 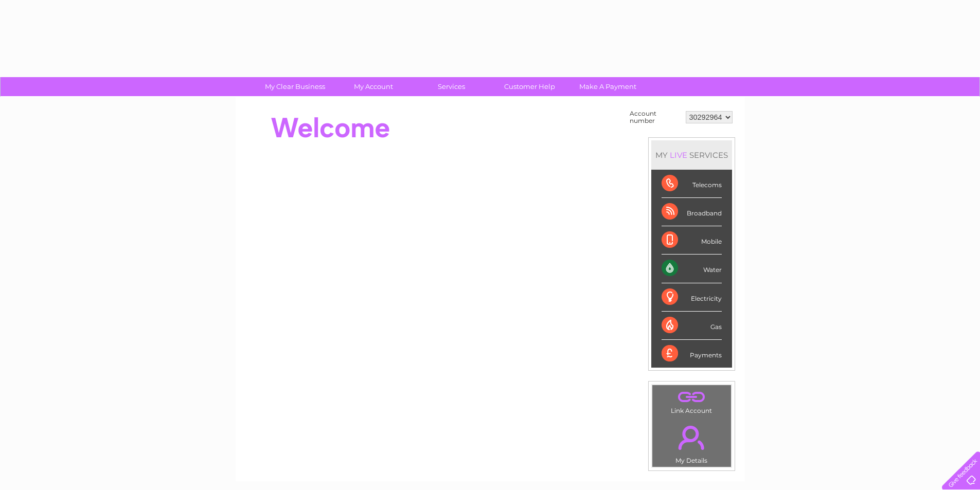 What do you see at coordinates (691, 155) in the screenshot?
I see `div: MY SERVICES` at bounding box center [691, 155].